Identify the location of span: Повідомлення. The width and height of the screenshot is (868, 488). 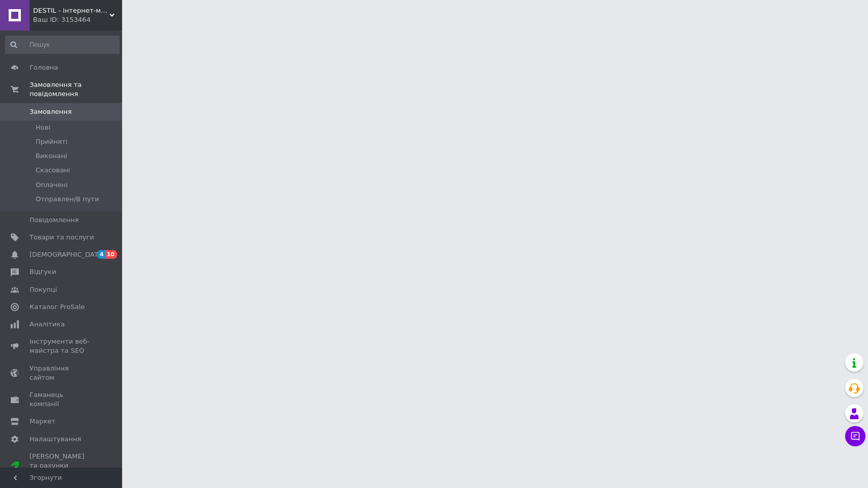
(54, 220).